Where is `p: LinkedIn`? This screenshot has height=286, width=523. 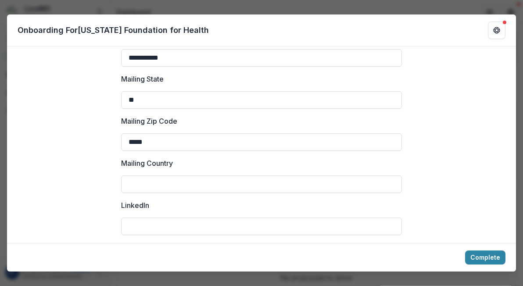
p: LinkedIn is located at coordinates (135, 205).